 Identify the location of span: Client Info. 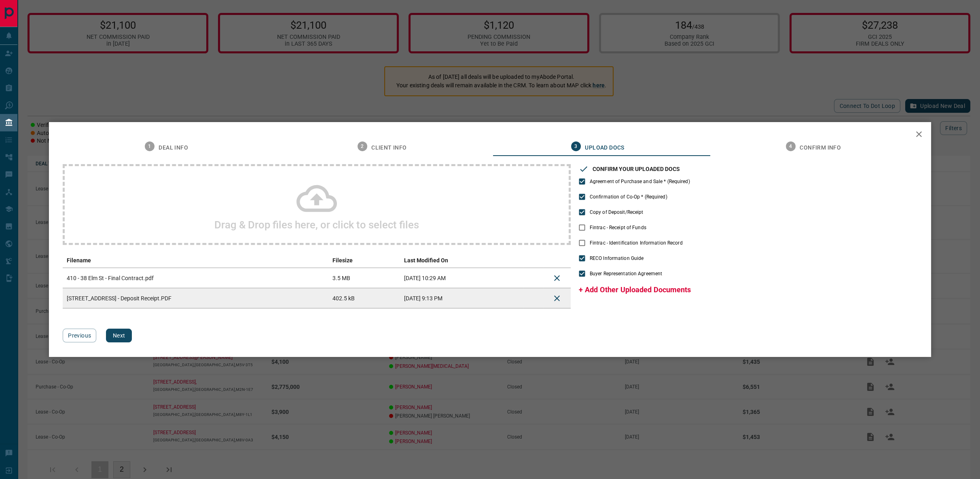
(388, 148).